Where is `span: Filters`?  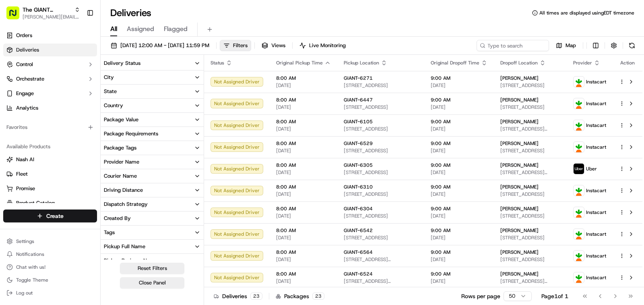 span: Filters is located at coordinates (240, 45).